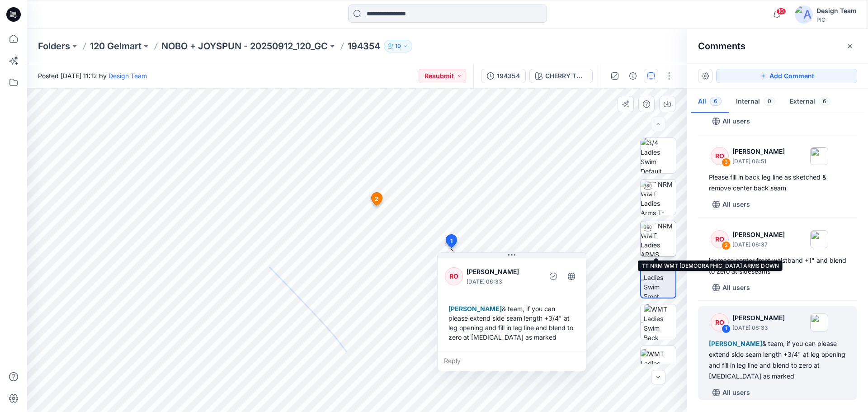  What do you see at coordinates (398, 46) in the screenshot?
I see `button: 10` at bounding box center [398, 46].